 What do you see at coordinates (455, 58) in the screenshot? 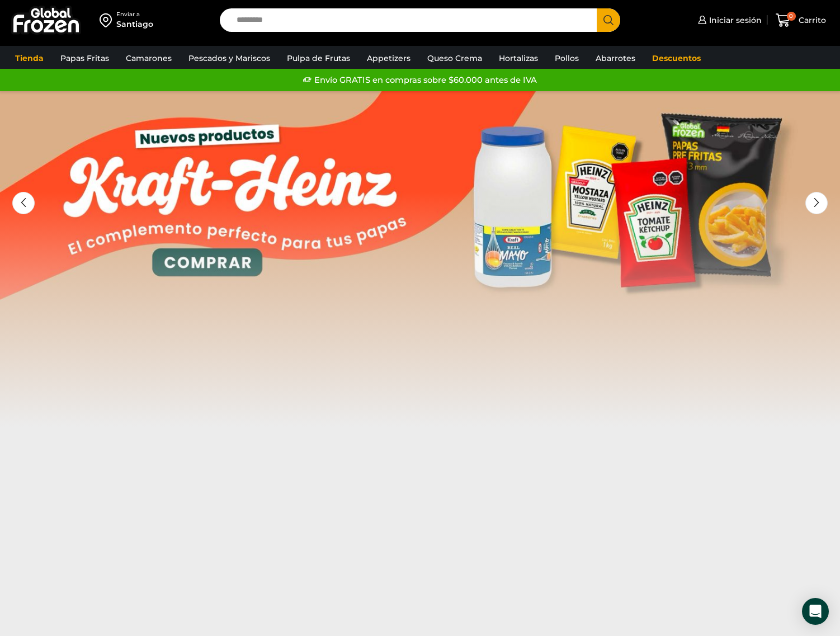
I see `a: Queso Crema` at bounding box center [455, 58].